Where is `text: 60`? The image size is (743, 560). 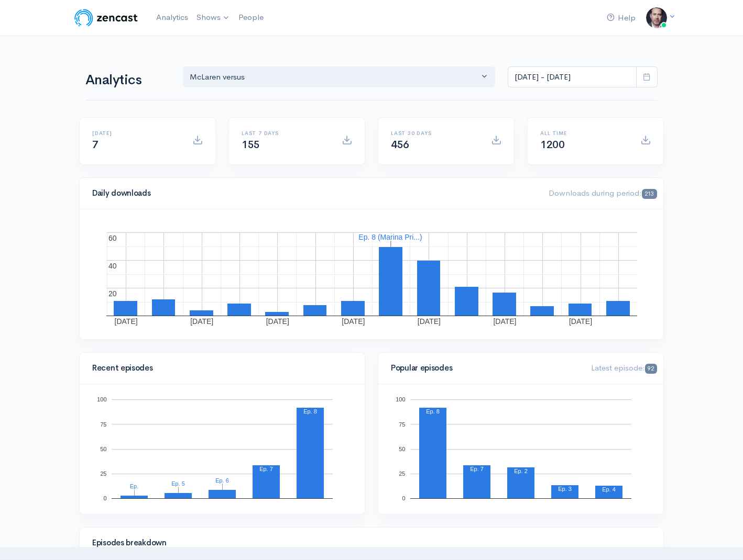 text: 60 is located at coordinates (112, 238).